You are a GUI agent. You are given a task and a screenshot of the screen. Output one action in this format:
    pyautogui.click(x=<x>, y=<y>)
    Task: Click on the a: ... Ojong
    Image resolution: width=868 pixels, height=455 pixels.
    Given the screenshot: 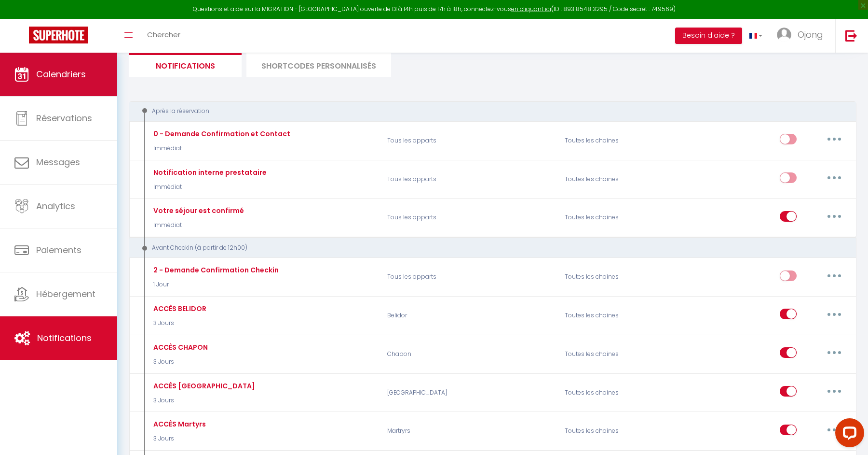 What is the action you would take?
    pyautogui.click(x=803, y=35)
    